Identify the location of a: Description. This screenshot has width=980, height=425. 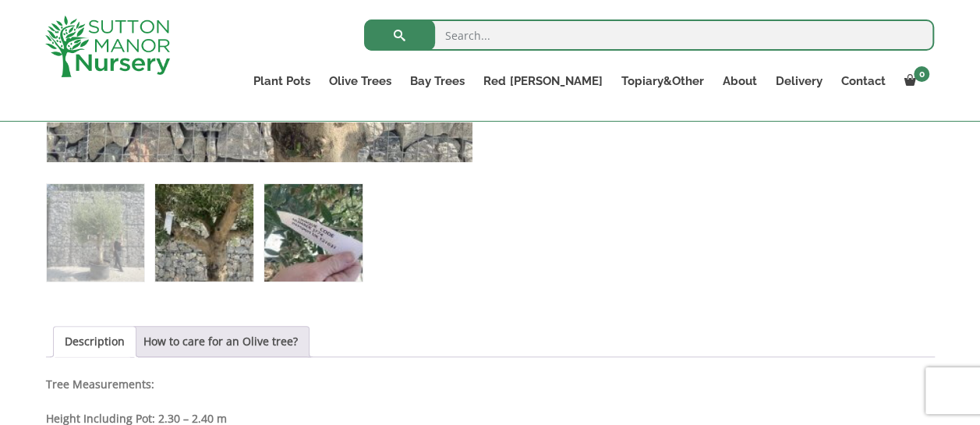
(94, 342).